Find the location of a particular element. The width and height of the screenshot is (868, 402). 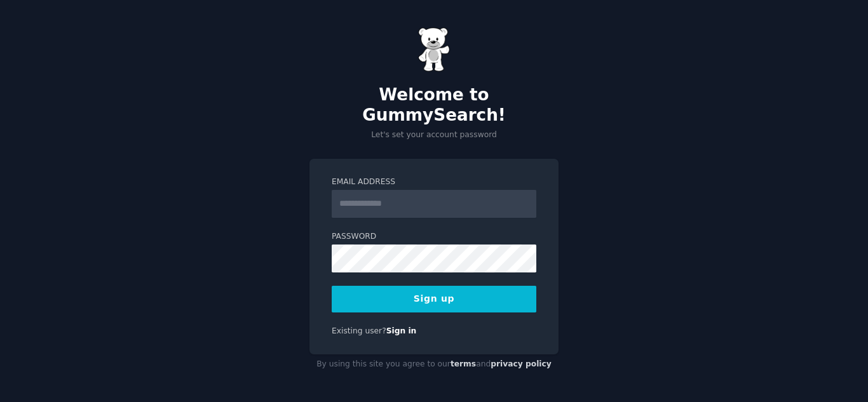

h2: Welcome to GummySearch! is located at coordinates (434, 105).